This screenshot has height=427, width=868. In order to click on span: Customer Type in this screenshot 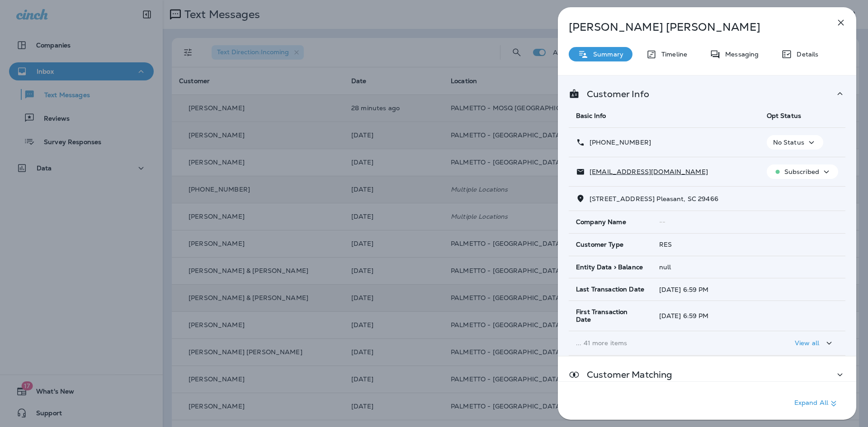, I will do `click(600, 244)`.